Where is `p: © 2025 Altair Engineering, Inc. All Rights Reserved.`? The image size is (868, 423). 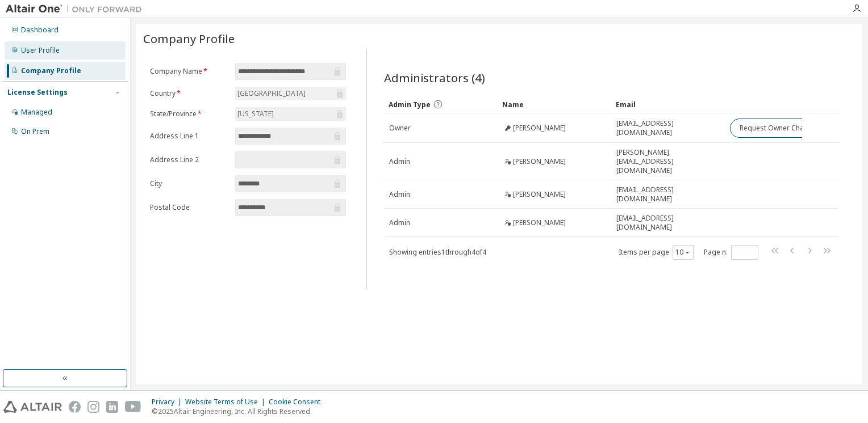
p: © 2025 Altair Engineering, Inc. All Rights Reserved. is located at coordinates (239, 411).